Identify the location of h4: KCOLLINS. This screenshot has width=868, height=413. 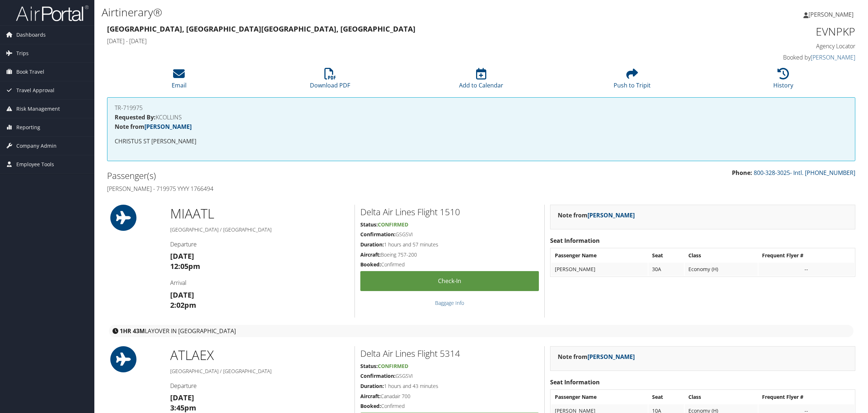
(481, 117).